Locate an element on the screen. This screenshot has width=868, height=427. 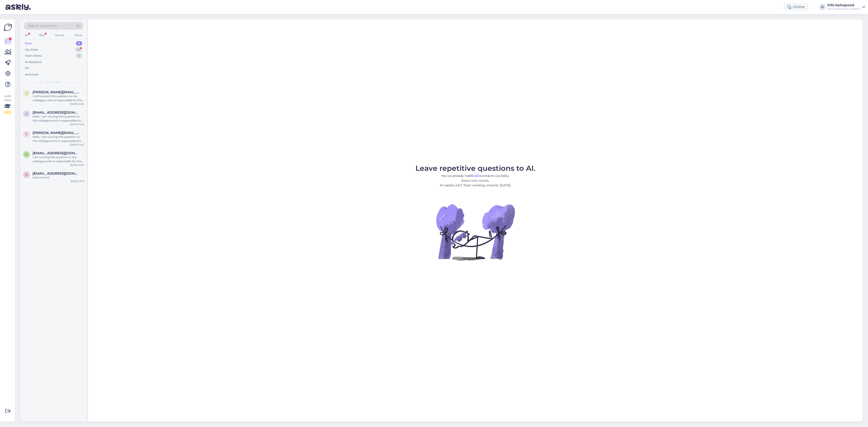
span: Search customers is located at coordinates (42, 26).